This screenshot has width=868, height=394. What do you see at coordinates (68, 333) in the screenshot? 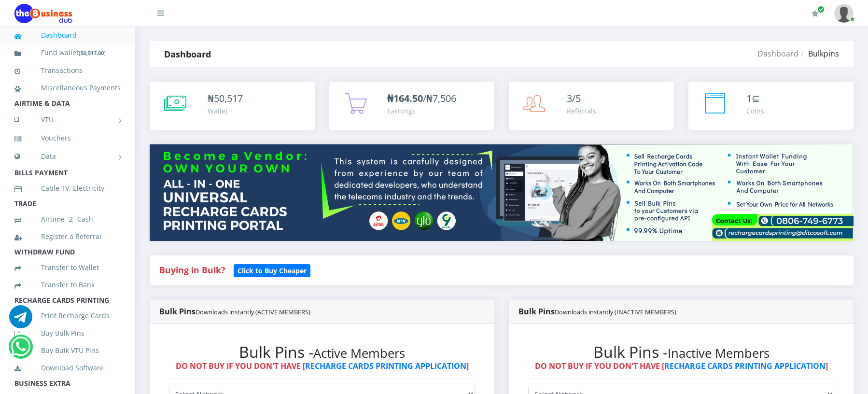
I see `a: Buy Bulk Pins` at bounding box center [68, 333].